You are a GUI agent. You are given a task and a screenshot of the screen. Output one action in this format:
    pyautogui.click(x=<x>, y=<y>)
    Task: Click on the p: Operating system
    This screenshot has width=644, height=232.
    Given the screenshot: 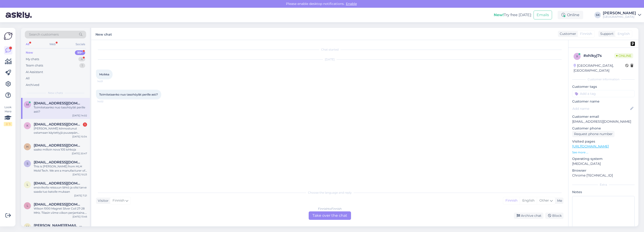 What is the action you would take?
    pyautogui.click(x=603, y=159)
    